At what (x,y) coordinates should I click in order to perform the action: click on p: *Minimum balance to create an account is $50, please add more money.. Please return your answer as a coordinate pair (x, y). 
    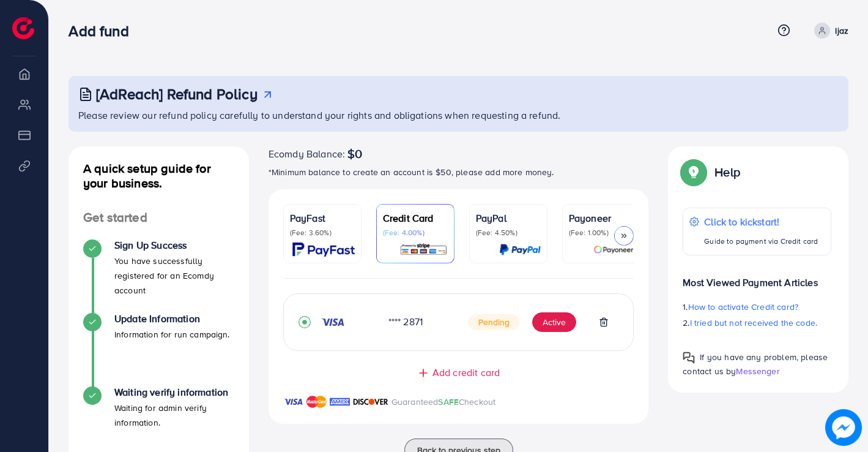
    Looking at the image, I should click on (459, 172).